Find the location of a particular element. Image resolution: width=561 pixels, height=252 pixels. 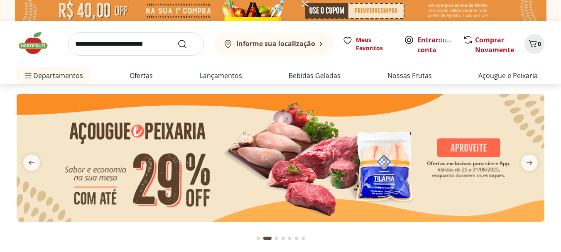

img: Hortifruti is located at coordinates (37, 43).